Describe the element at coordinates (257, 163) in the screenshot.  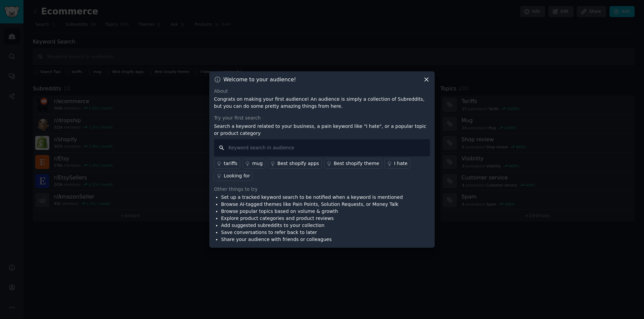
I see `div: mug` at that location.